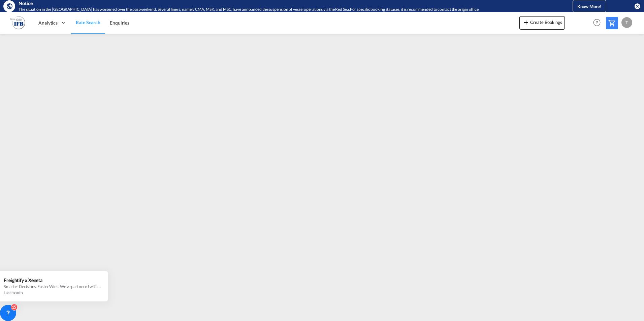 This screenshot has width=644, height=321. Describe the element at coordinates (120, 23) in the screenshot. I see `a: Enquiries` at that location.